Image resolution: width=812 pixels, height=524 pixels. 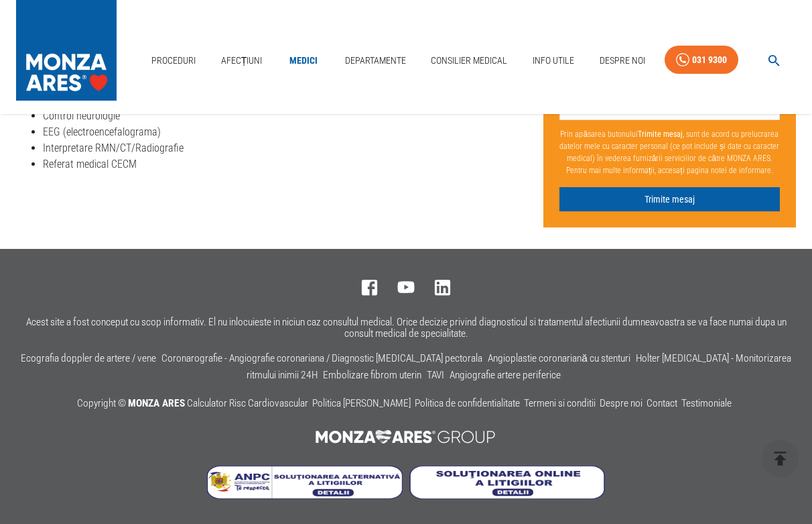 I want to click on a: Politica de confidentialitate, so click(x=467, y=403).